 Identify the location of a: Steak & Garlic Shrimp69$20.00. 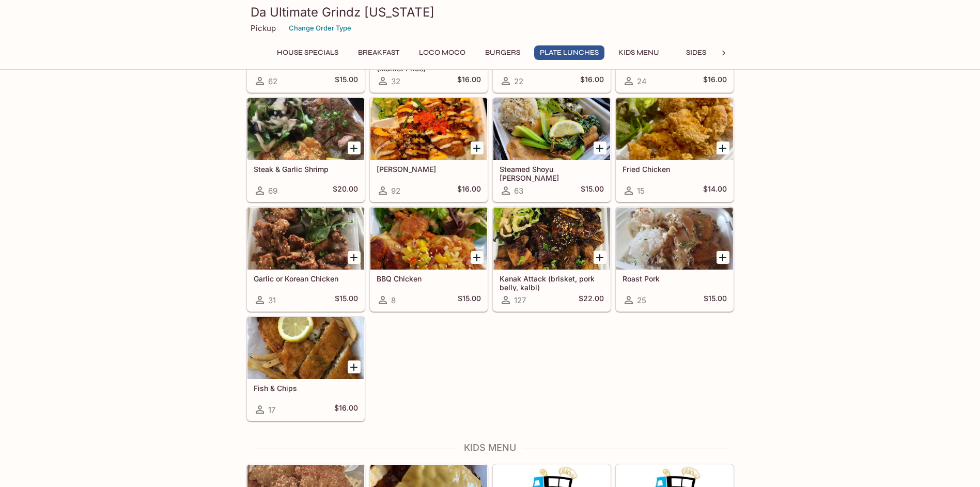
(306, 149).